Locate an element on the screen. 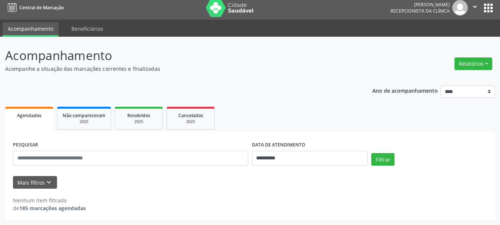  label: PESQUISAR is located at coordinates (26, 145).